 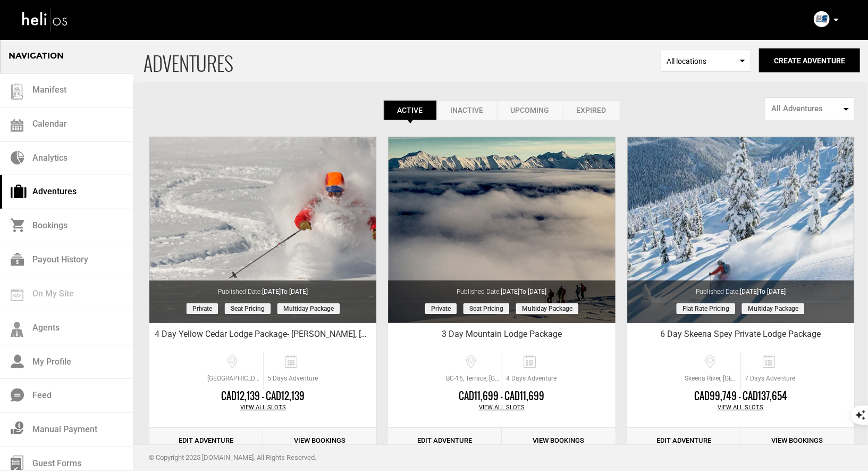 I want to click on img: guest-list.svg, so click(x=17, y=91).